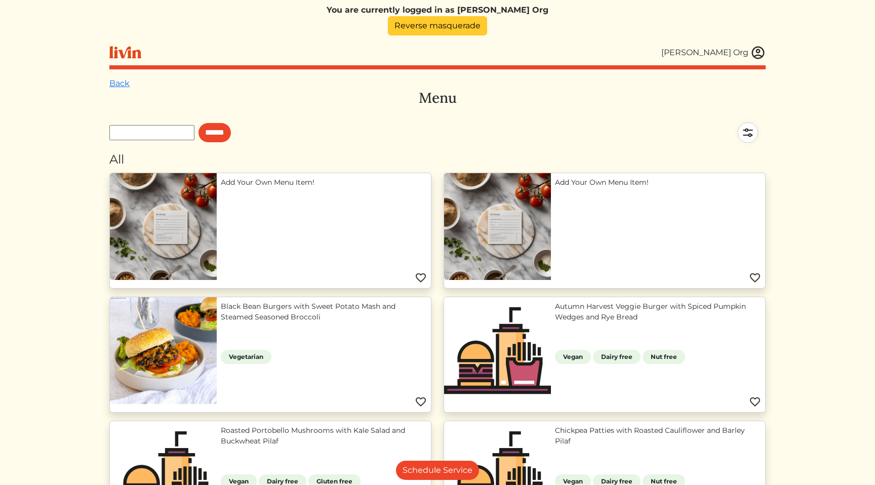 The width and height of the screenshot is (875, 485). What do you see at coordinates (748, 133) in the screenshot?
I see `img: filter-5a7d962c2457a2d01fc3f3b070ac7679cf81506dd4bc827d76cf1eb68fb85cd7.svg` at bounding box center [748, 133].